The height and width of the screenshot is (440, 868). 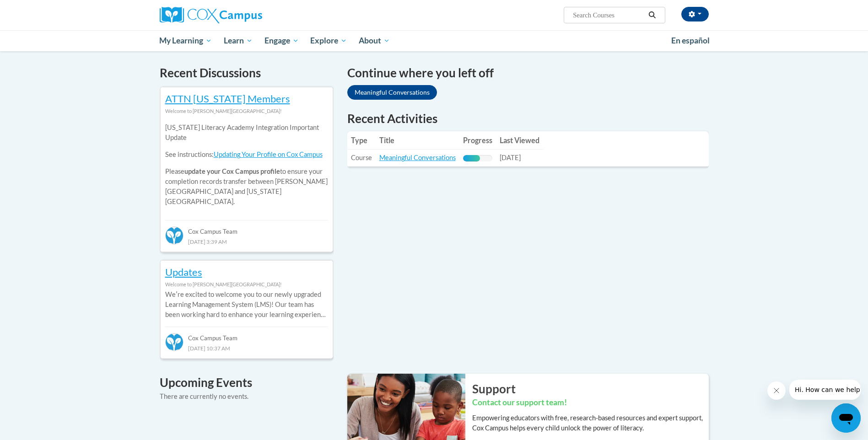 I want to click on span: Learn, so click(x=238, y=41).